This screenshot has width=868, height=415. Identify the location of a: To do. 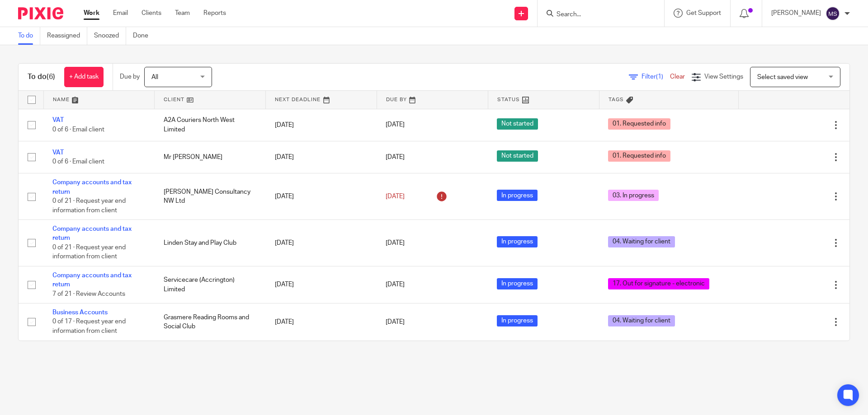
(29, 35).